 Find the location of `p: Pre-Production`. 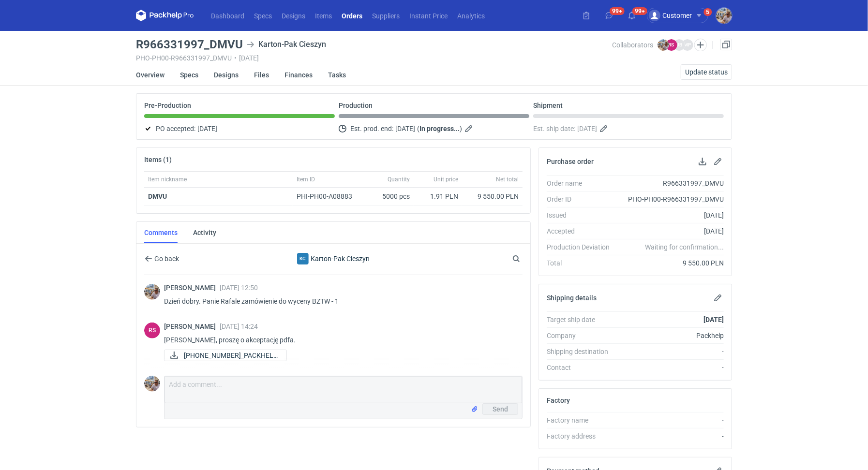

p: Pre-Production is located at coordinates (167, 106).